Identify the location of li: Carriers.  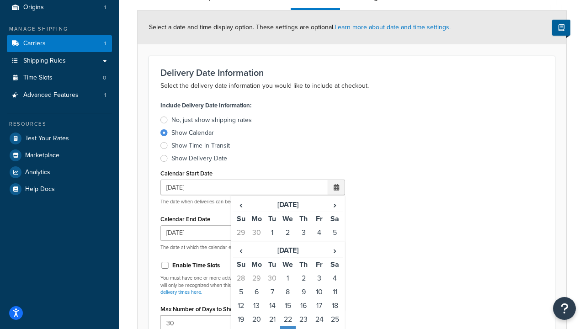
(59, 43).